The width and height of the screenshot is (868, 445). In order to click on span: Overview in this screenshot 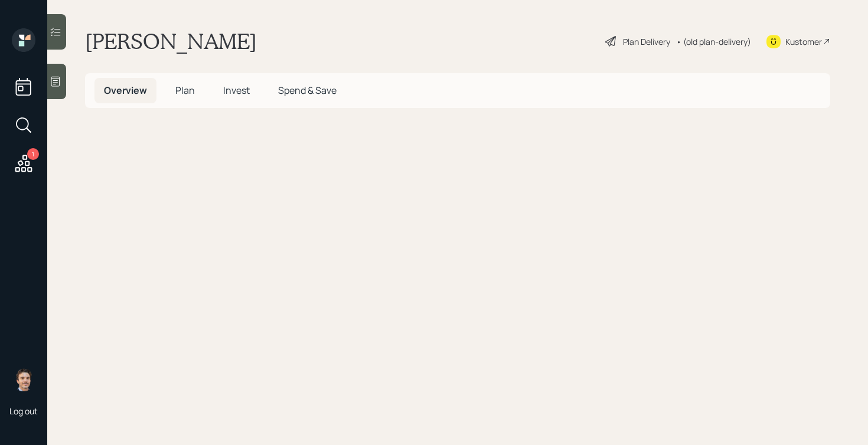, I will do `click(125, 91)`.